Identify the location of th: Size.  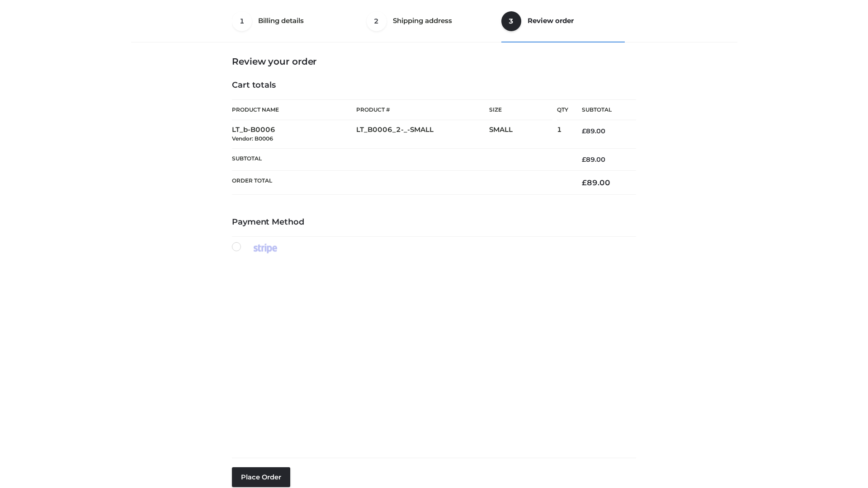
(521, 110).